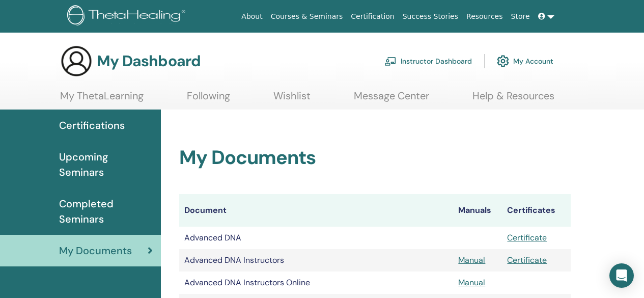 This screenshot has width=644, height=298. I want to click on td: Advanced DNA Instructors Online, so click(316, 283).